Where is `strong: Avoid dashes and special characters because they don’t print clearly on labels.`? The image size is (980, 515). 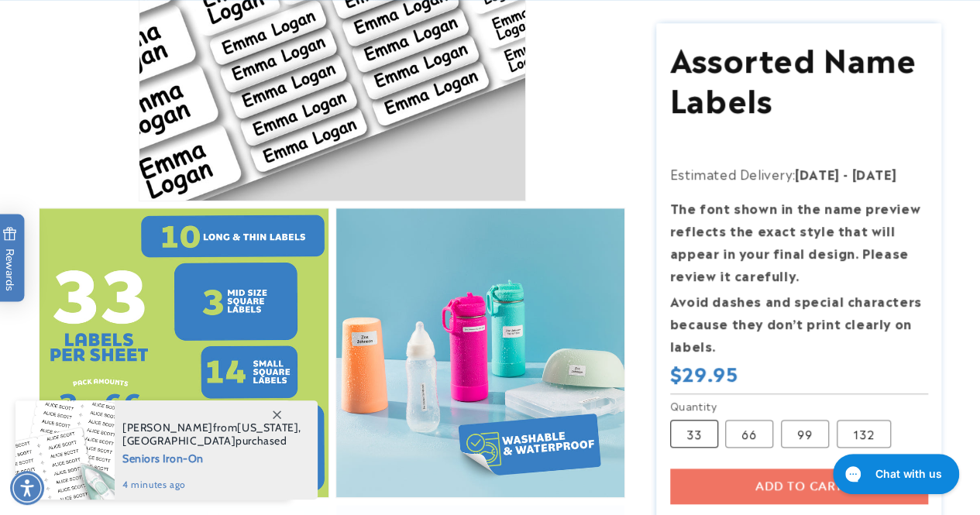
strong: Avoid dashes and special characters because they don’t print clearly on labels. is located at coordinates (796, 323).